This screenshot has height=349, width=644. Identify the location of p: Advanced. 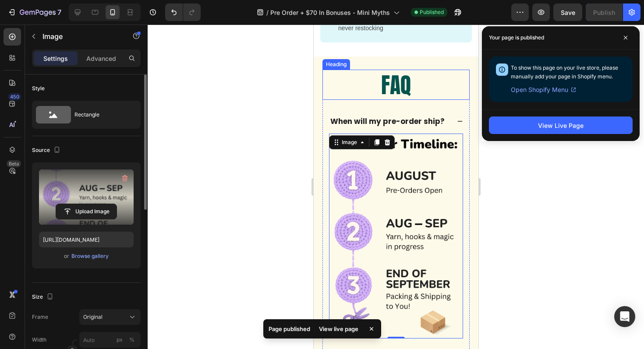
(101, 58).